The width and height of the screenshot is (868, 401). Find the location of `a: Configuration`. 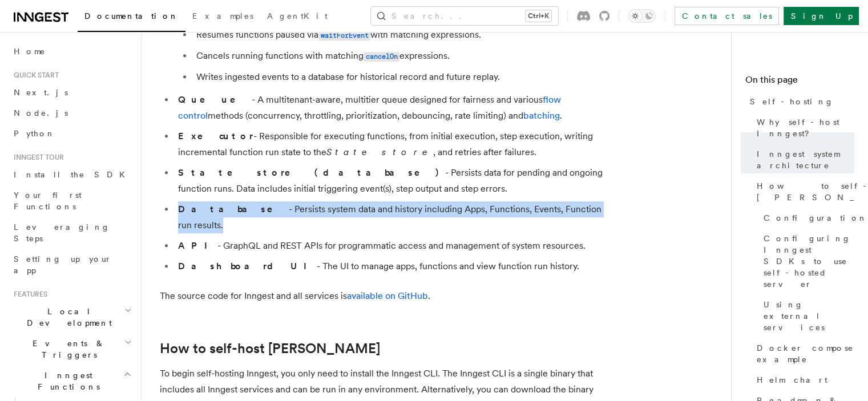

a: Configuration is located at coordinates (806, 218).